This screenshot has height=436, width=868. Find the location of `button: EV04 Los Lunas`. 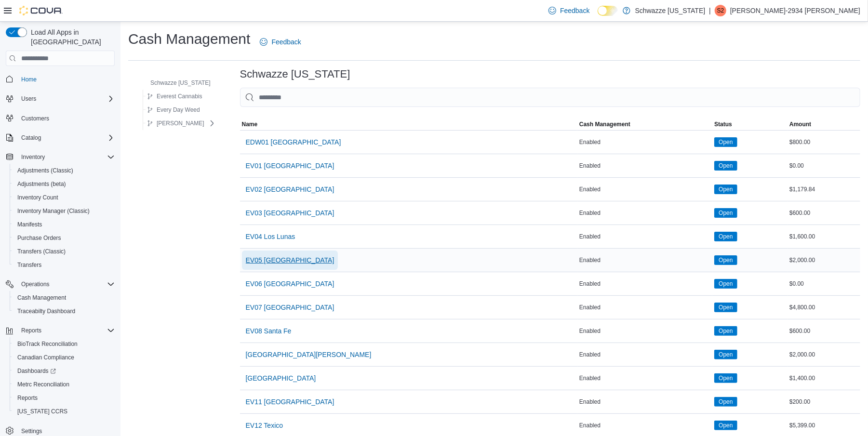

button: EV04 Los Lunas is located at coordinates (270, 237).